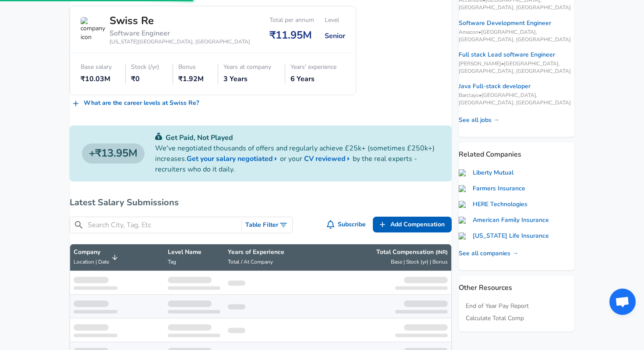 Image resolution: width=644 pixels, height=350 pixels. I want to click on input: Search City, Tag, Etc, so click(163, 224).